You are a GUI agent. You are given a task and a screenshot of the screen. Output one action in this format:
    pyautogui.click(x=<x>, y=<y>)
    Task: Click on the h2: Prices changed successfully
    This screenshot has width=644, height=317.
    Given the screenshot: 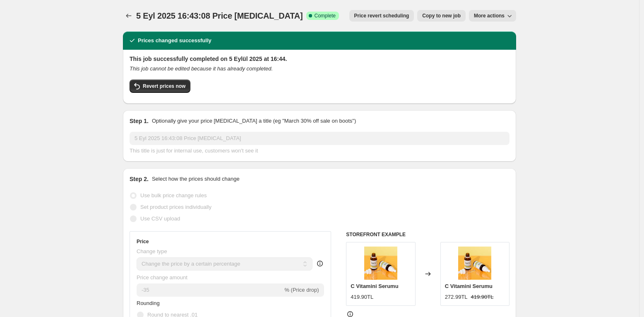 What is the action you would take?
    pyautogui.click(x=175, y=41)
    